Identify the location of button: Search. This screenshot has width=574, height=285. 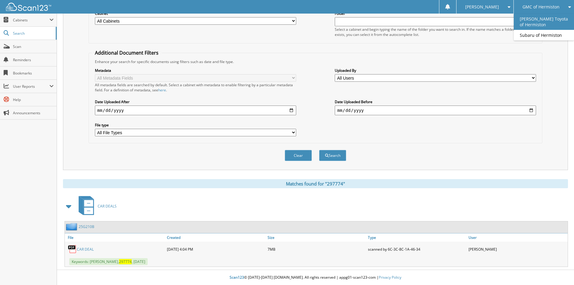
(333, 155).